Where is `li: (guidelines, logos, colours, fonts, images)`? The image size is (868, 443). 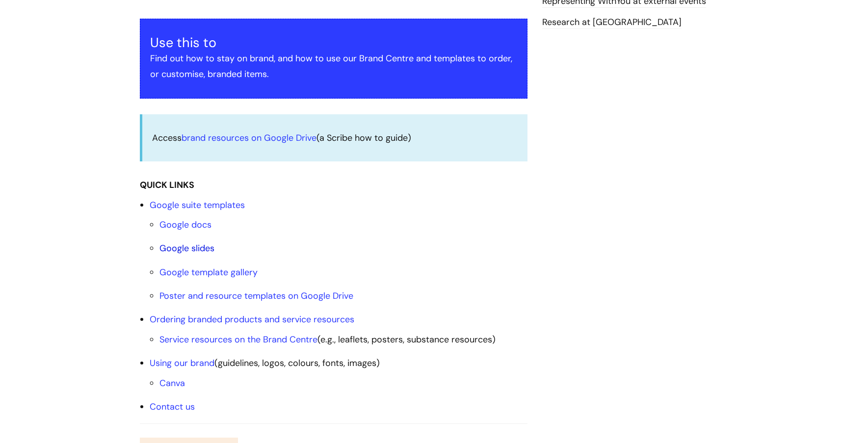 li: (guidelines, logos, colours, fonts, images) is located at coordinates (339, 373).